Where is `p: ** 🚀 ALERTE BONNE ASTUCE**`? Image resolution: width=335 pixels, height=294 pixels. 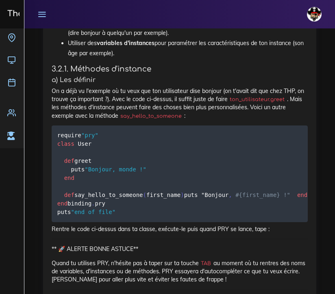 p: ** 🚀 ALERTE BONNE ASTUCE** is located at coordinates (180, 249).